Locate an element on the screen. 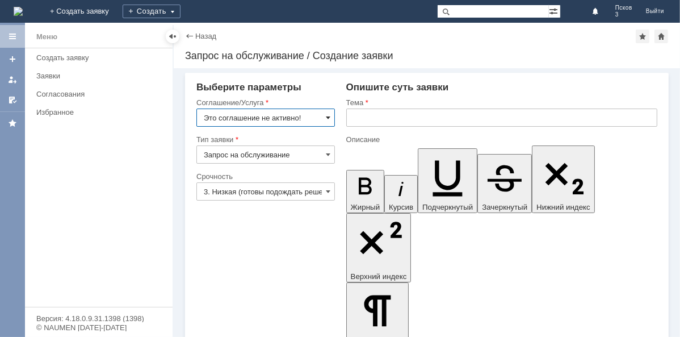 The height and width of the screenshot is (337, 680). div: Тип заявки is located at coordinates (264, 139).